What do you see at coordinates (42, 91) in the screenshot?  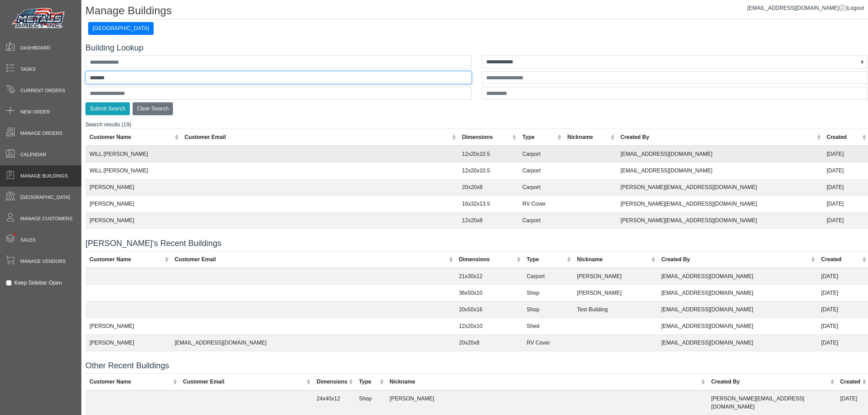 I see `span: Current Orders` at bounding box center [42, 91].